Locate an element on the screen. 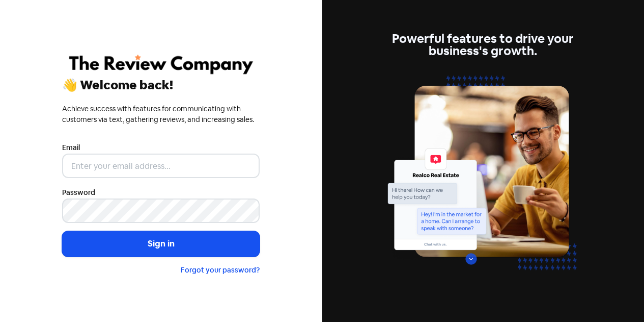  div: Achieve success with features for communicating with customers via text, gathering reviews, and i... is located at coordinates (161, 114).